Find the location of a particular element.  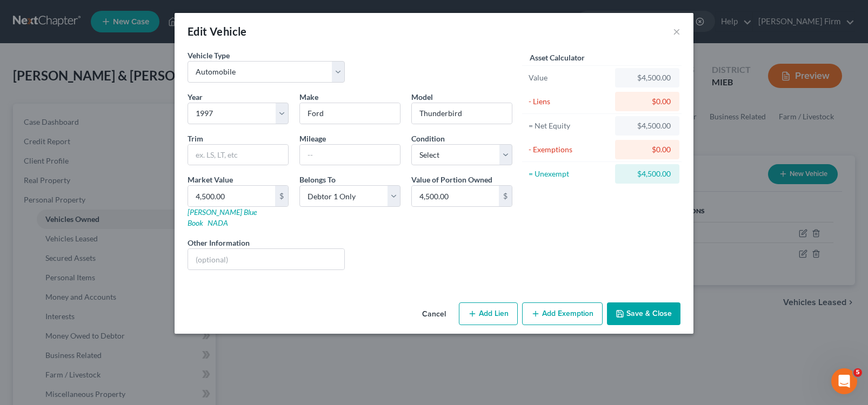

div: = Unexempt is located at coordinates (569, 174).